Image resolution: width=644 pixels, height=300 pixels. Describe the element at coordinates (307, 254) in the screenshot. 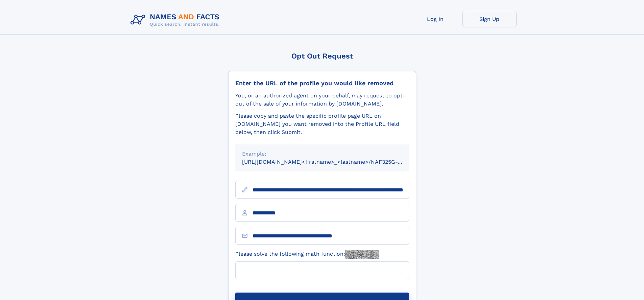

I see `label: Please solve the following math function:` at that location.